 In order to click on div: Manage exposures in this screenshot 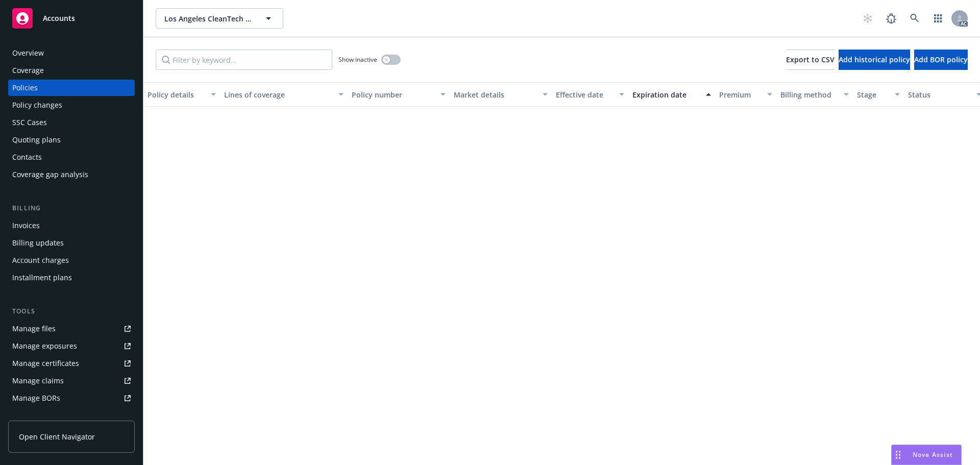, I will do `click(45, 346)`.